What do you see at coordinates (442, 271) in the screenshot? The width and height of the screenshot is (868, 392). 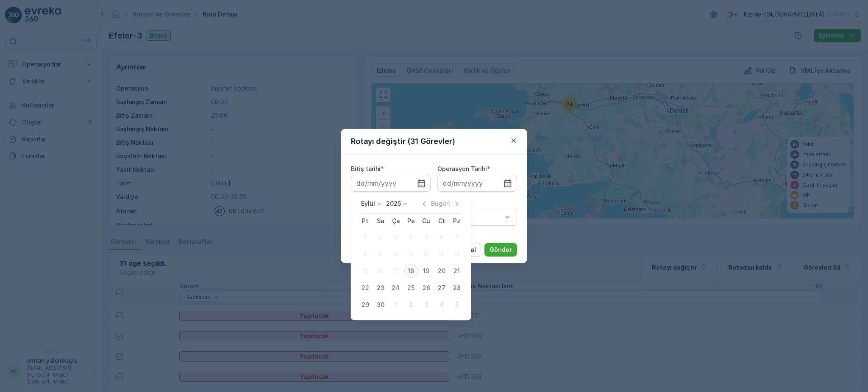 I see `div: 20` at bounding box center [442, 271].